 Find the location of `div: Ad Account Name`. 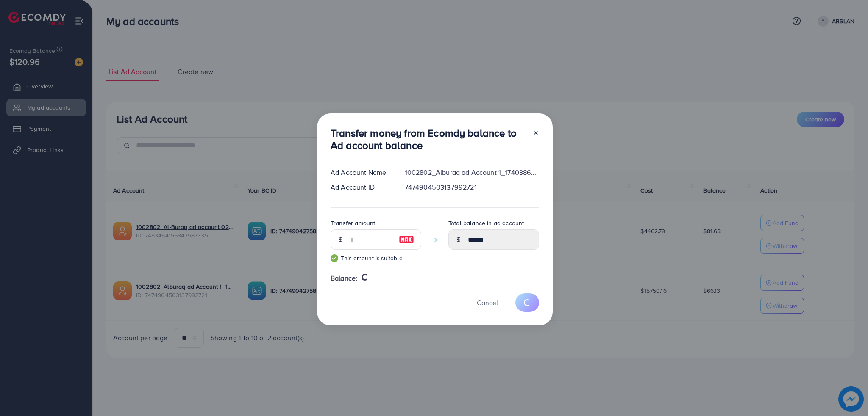

div: Ad Account Name is located at coordinates (361, 172).